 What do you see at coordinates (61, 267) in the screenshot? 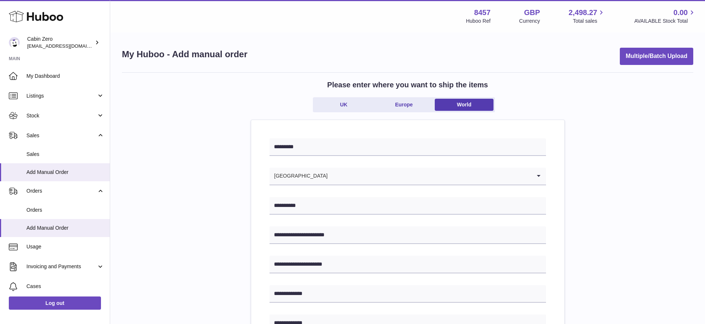
I see `span: Invoicing and Payments` at bounding box center [61, 267].